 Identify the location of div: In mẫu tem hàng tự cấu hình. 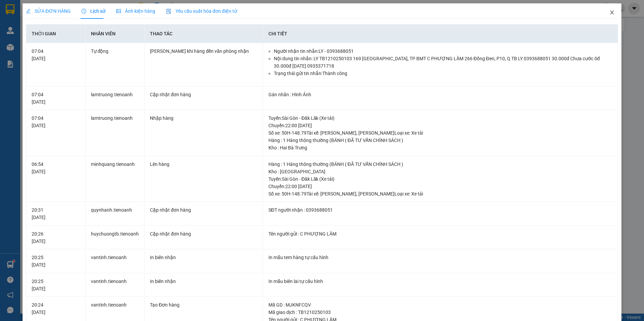
(440, 257).